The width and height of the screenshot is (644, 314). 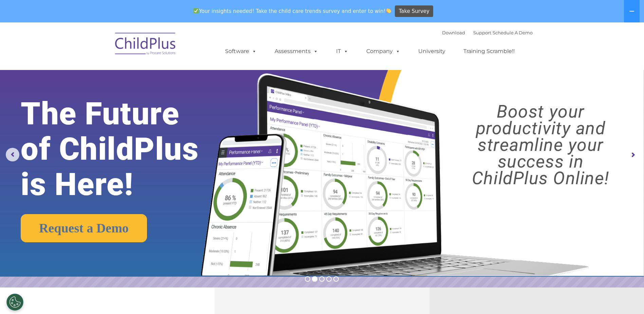 I want to click on a: IT, so click(x=342, y=51).